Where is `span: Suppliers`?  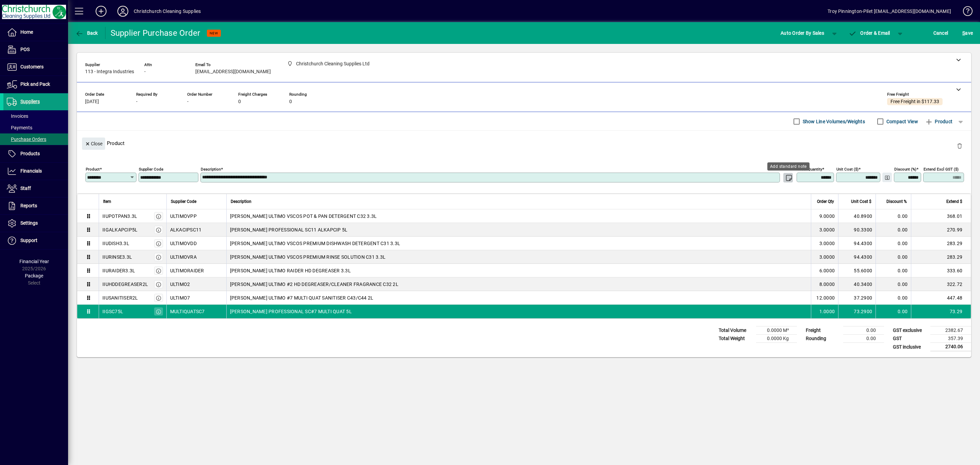
span: Suppliers is located at coordinates (30, 102).